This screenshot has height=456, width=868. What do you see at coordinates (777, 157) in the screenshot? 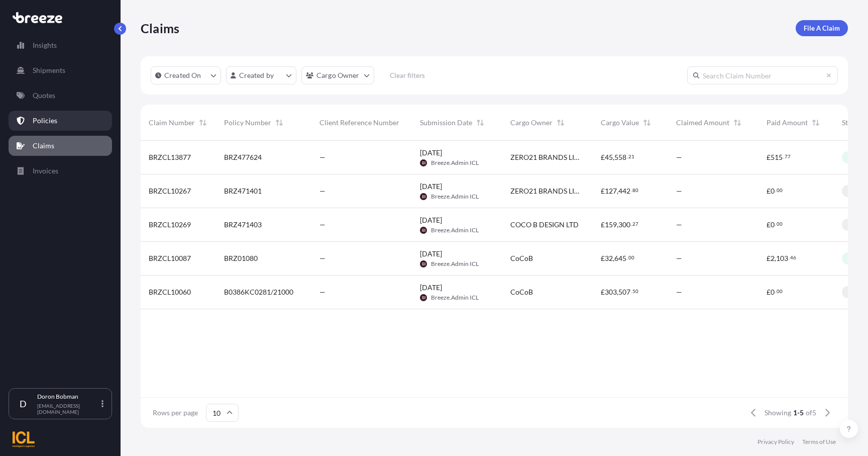
I see `span: 515` at bounding box center [777, 157].